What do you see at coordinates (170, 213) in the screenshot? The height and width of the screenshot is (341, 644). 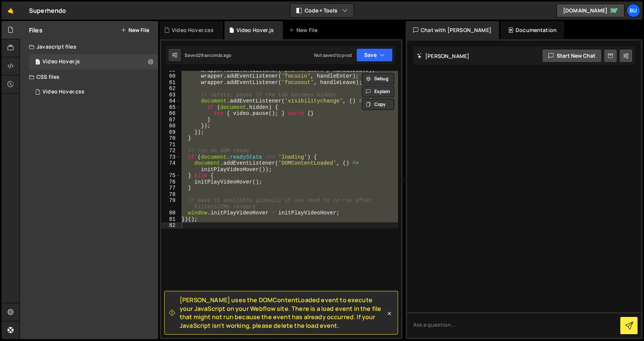 I see `div: 80` at bounding box center [170, 213].